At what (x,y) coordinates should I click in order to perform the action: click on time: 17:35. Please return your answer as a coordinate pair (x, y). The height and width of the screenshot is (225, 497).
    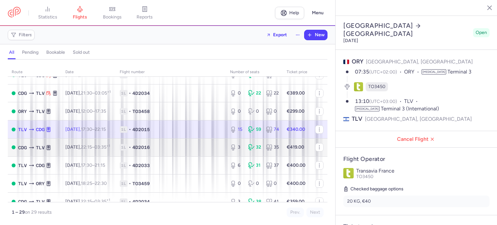
    Looking at the image, I should click on (101, 111).